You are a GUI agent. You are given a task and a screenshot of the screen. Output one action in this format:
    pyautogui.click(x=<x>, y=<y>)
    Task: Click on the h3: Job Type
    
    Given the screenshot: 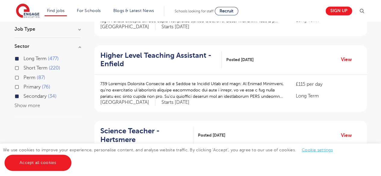 What is the action you would take?
    pyautogui.click(x=48, y=29)
    